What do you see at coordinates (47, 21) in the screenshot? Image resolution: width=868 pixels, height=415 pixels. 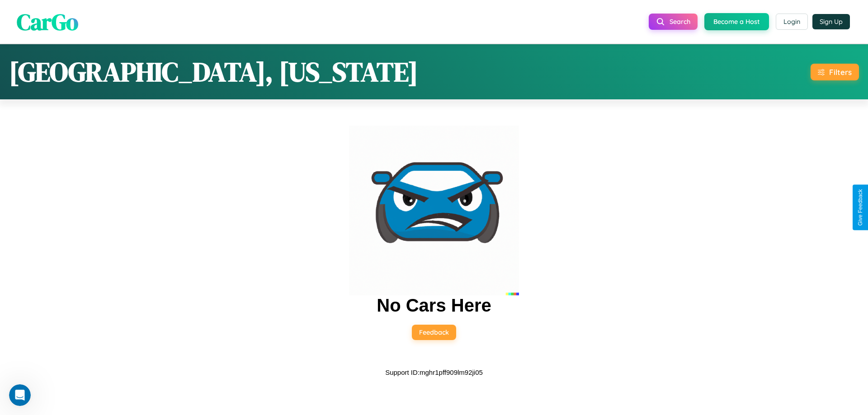 I see `span: CarGo` at bounding box center [47, 21].